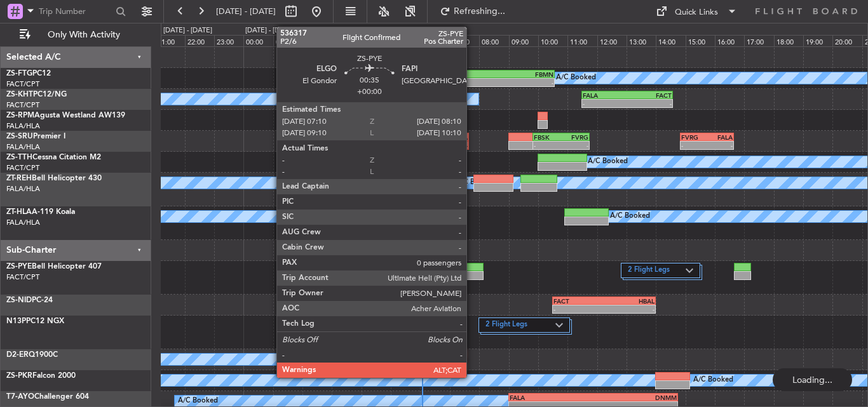  Describe the element at coordinates (20, 95) in the screenshot. I see `span: ZS-KHT` at that location.